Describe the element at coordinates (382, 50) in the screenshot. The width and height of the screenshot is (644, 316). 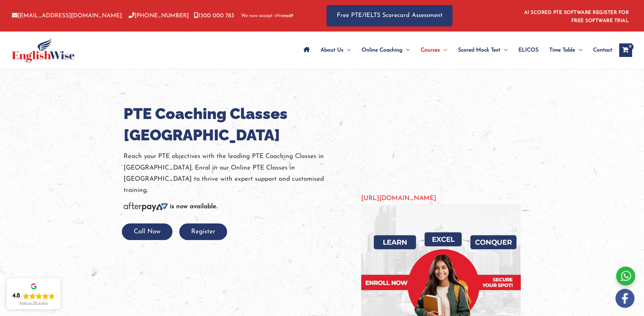
I see `span: Online Coaching` at that location.